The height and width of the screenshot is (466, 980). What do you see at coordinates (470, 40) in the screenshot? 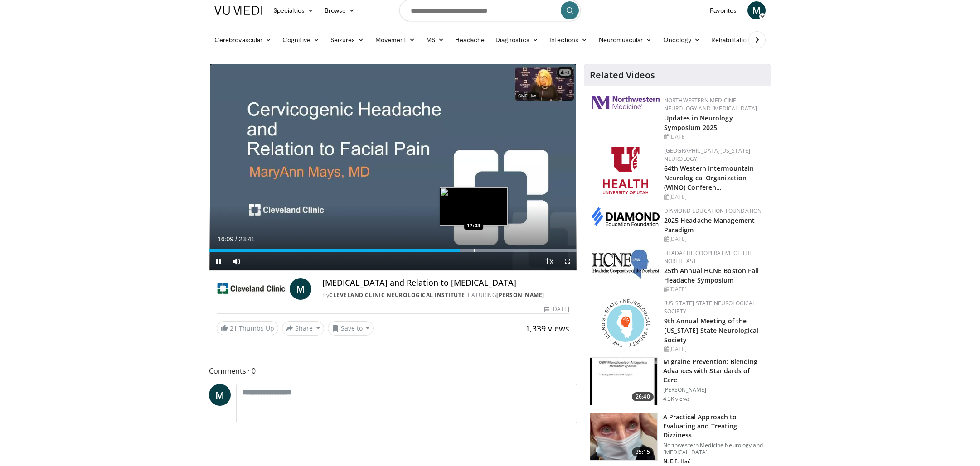
I see `a: Headache` at bounding box center [470, 40].